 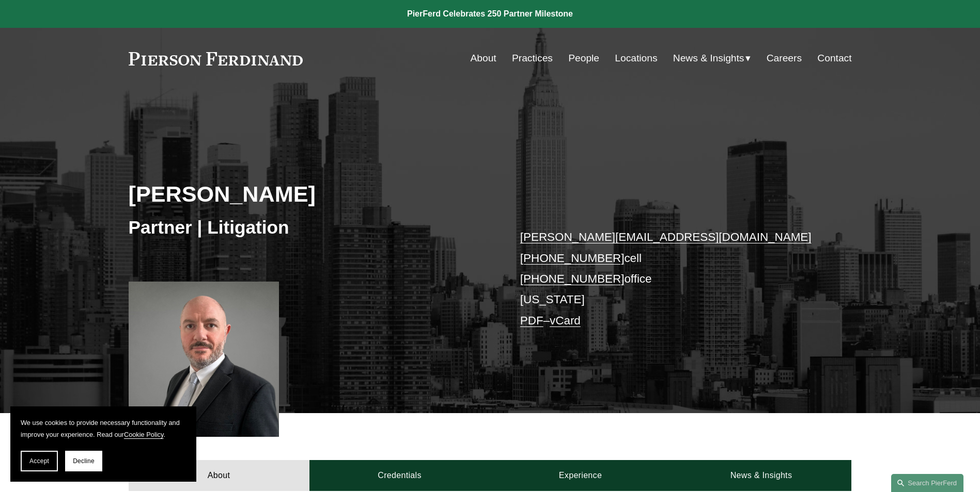 I want to click on a: People, so click(x=584, y=58).